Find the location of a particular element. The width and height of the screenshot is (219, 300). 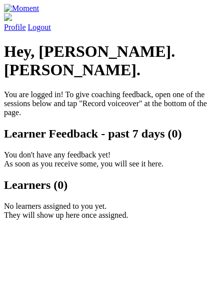

img: Moment is located at coordinates (21, 8).